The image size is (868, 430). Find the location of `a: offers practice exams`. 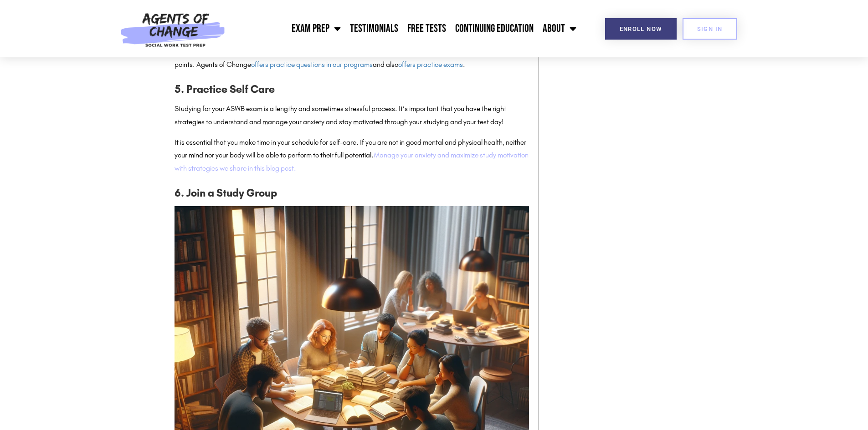

a: offers practice exams is located at coordinates (430, 64).